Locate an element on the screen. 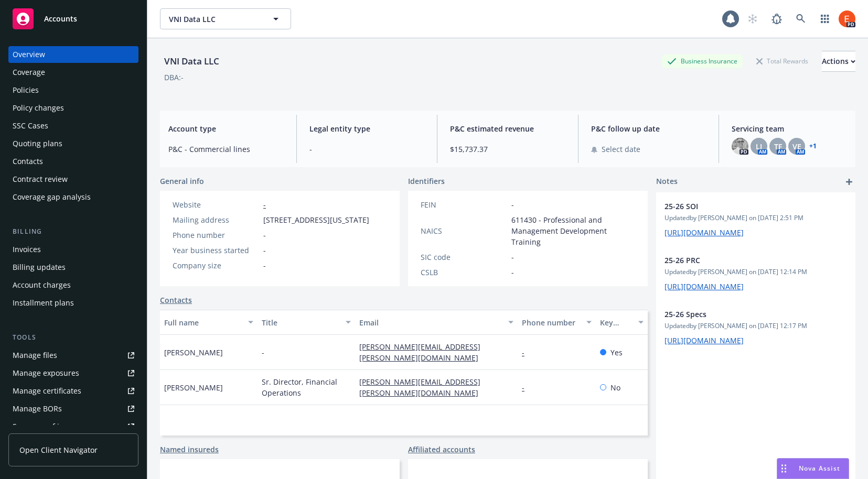 The image size is (868, 479). a: Start snowing is located at coordinates (752, 19).